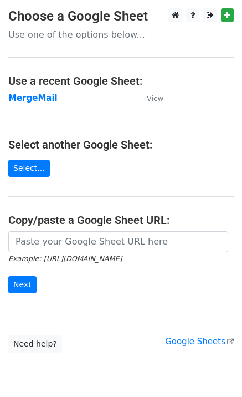 The width and height of the screenshot is (242, 397). What do you see at coordinates (118, 242) in the screenshot?
I see `input: Paste your Google Sheet URL here` at bounding box center [118, 242].